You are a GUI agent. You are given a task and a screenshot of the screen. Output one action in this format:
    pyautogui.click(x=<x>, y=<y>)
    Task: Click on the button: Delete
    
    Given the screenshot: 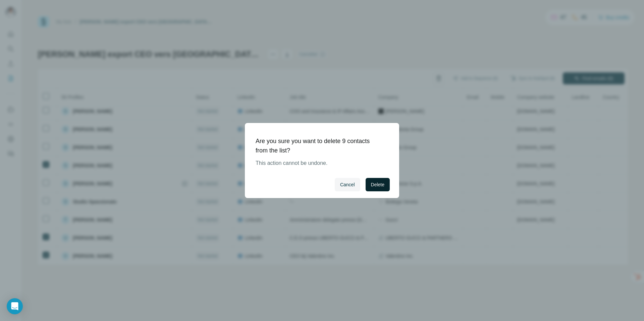 What is the action you would take?
    pyautogui.click(x=378, y=184)
    